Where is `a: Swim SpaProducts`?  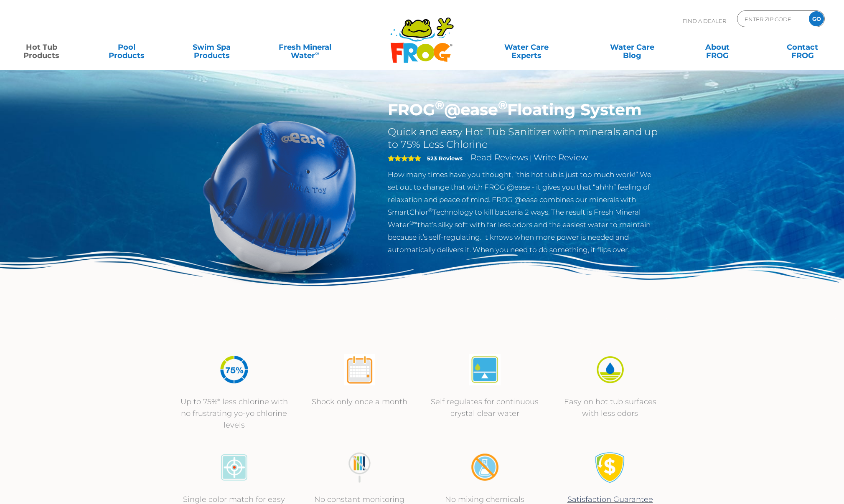
a: Swim SpaProducts is located at coordinates (212, 47).